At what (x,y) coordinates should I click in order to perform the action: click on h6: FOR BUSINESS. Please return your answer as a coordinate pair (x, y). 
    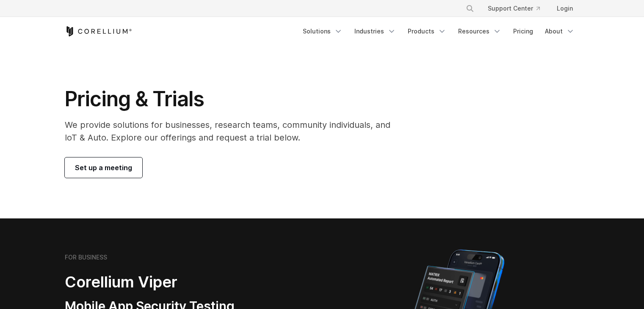
    Looking at the image, I should click on (86, 258).